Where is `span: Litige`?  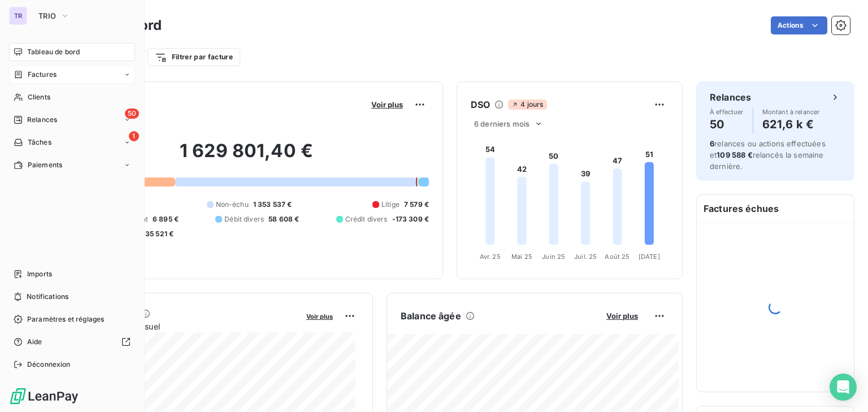 span: Litige is located at coordinates (390, 205).